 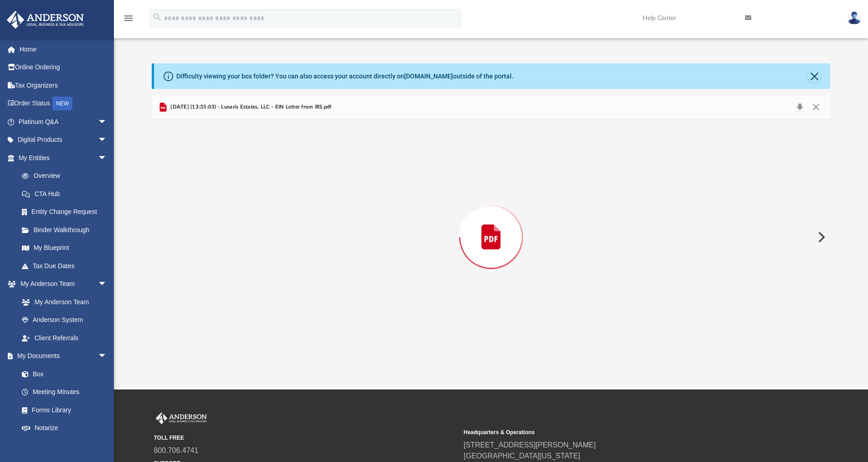 What do you see at coordinates (63, 49) in the screenshot?
I see `a: Home` at bounding box center [63, 49].